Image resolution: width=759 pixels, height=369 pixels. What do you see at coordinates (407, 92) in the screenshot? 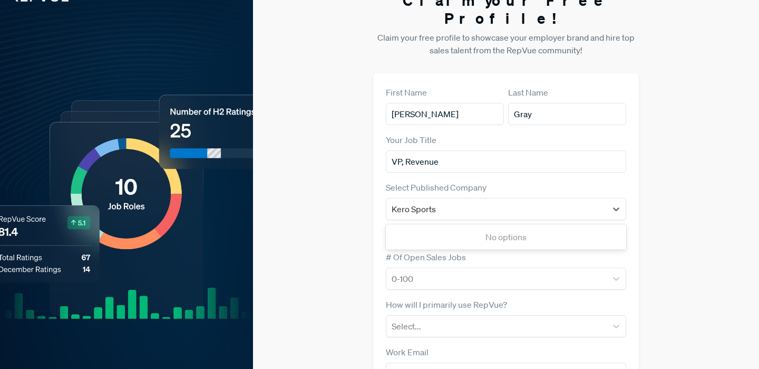
I see `label: First Name` at bounding box center [407, 92].